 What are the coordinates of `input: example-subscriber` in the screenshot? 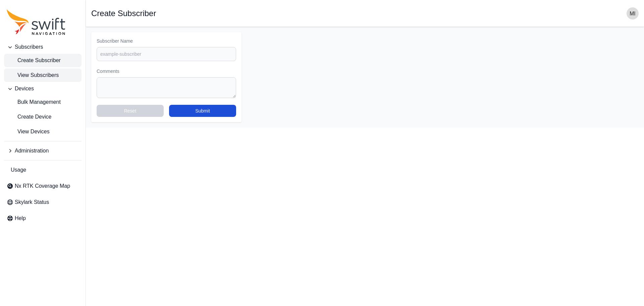 It's located at (166, 54).